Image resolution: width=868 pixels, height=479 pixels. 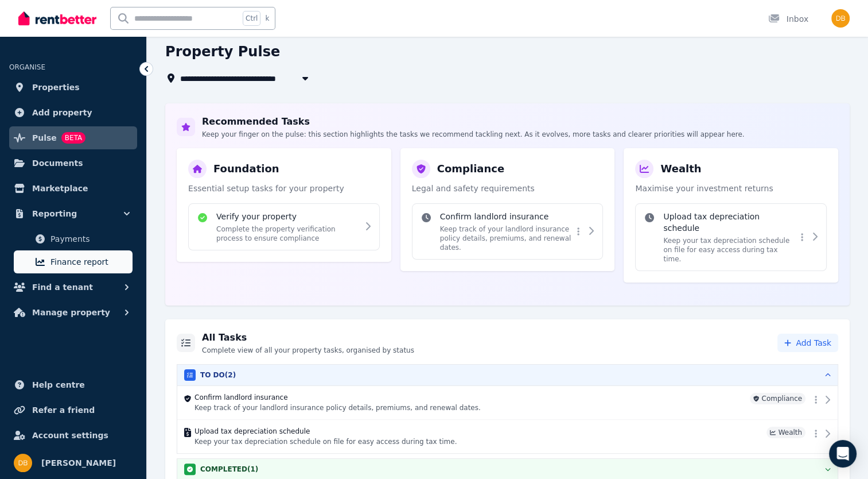 I want to click on span: Add Task, so click(x=813, y=343).